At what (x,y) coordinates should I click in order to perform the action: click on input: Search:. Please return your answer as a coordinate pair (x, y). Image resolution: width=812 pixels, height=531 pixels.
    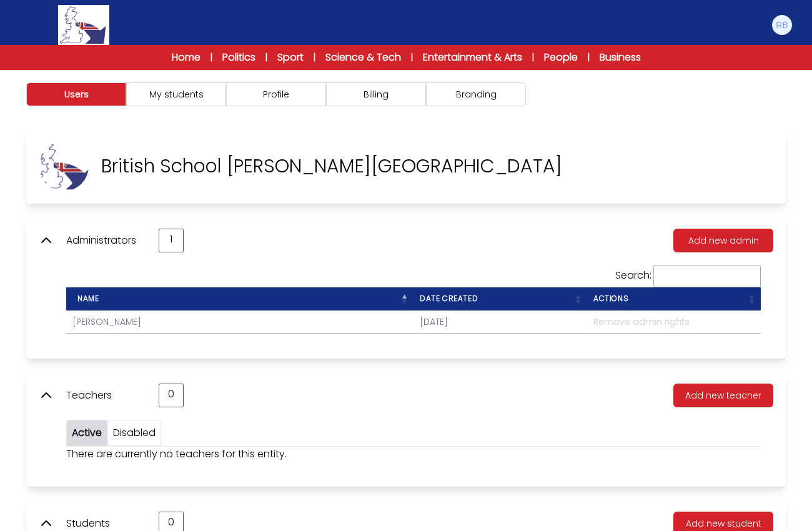
    Looking at the image, I should click on (707, 276).